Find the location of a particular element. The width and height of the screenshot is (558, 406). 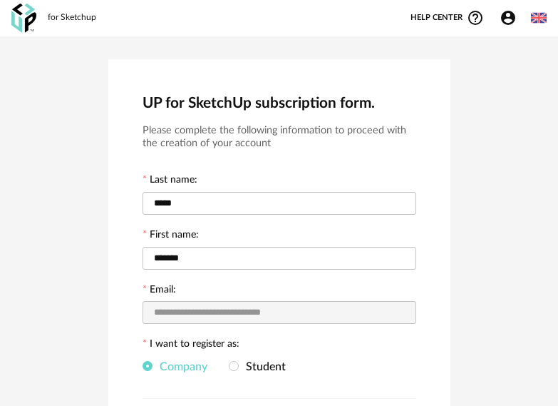

div: for Sketchup is located at coordinates (72, 18).